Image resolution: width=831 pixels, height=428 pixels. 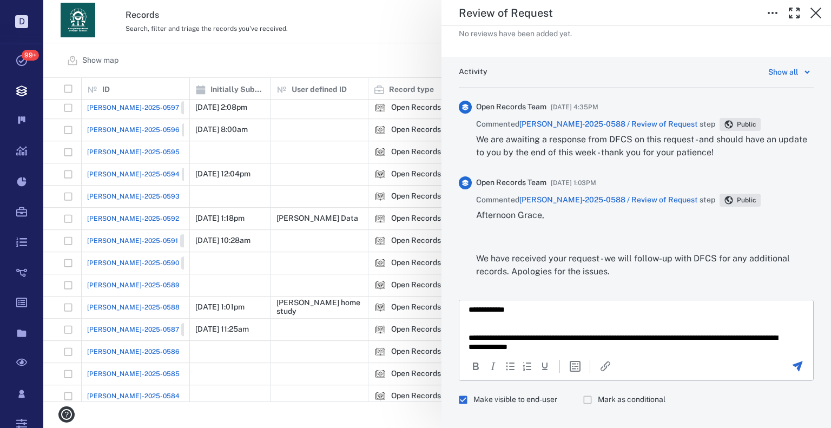 I want to click on p: D, so click(x=22, y=22).